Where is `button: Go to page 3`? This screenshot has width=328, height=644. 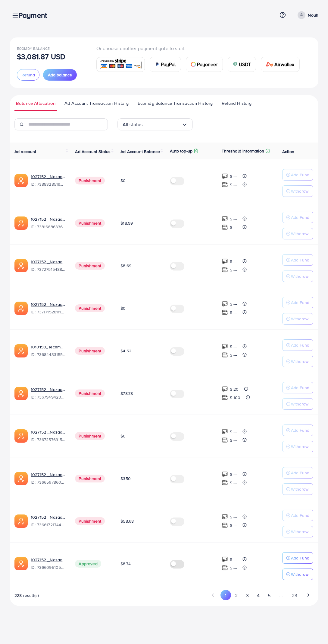 button: Go to page 3 is located at coordinates (247, 595).